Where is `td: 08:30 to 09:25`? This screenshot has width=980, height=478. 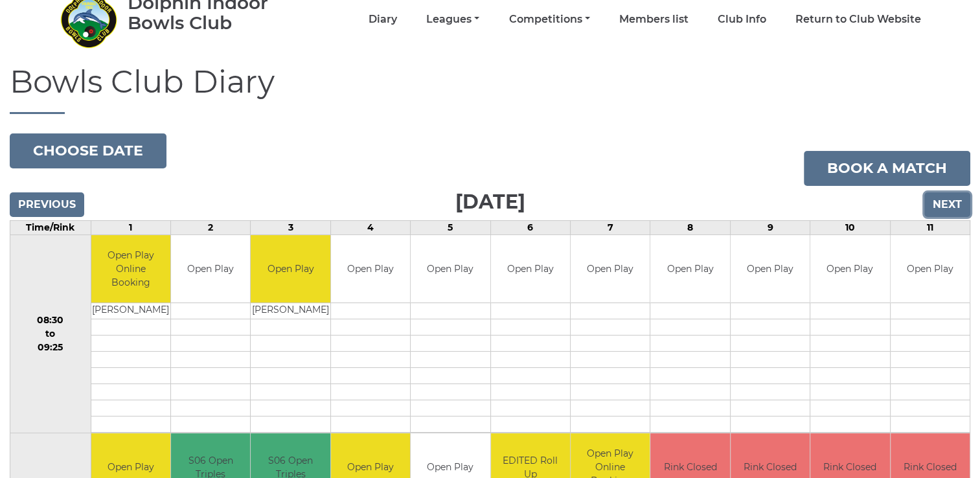 td: 08:30 to 09:25 is located at coordinates (51, 333).